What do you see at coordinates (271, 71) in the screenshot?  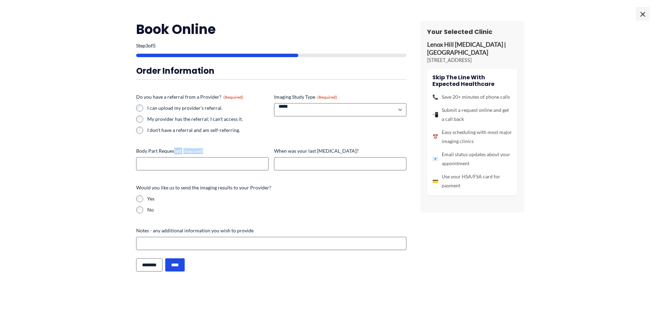 I see `h3: Order Information` at bounding box center [271, 71].